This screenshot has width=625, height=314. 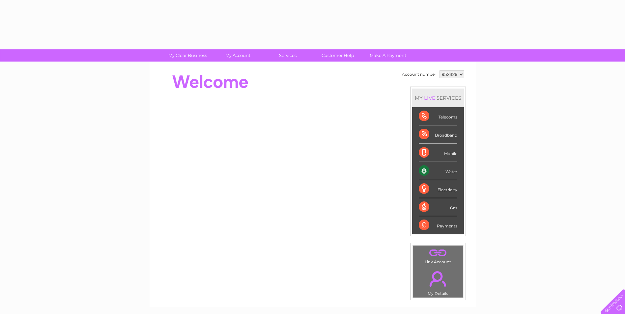 What do you see at coordinates (438, 153) in the screenshot?
I see `div: Mobile` at bounding box center [438, 153].